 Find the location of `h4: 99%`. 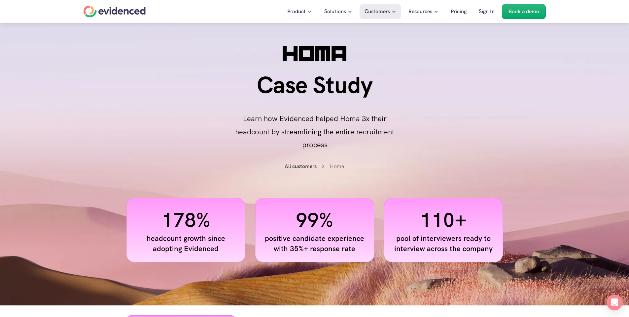

h4: 99% is located at coordinates (315, 219).